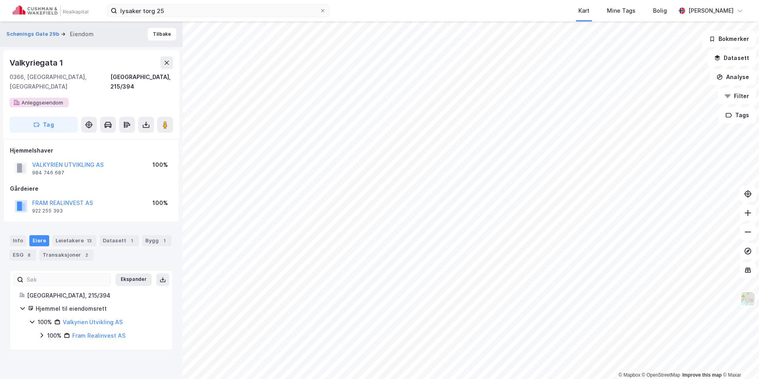 The height and width of the screenshot is (379, 759). Describe the element at coordinates (48, 173) in the screenshot. I see `div: 984 746 687` at that location.